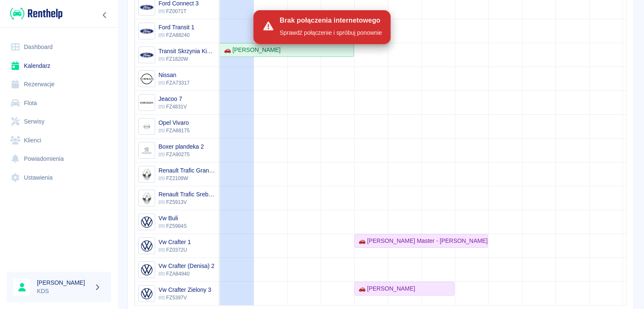  What do you see at coordinates (104, 15) in the screenshot?
I see `button: Zwiń nawigację` at bounding box center [104, 15].